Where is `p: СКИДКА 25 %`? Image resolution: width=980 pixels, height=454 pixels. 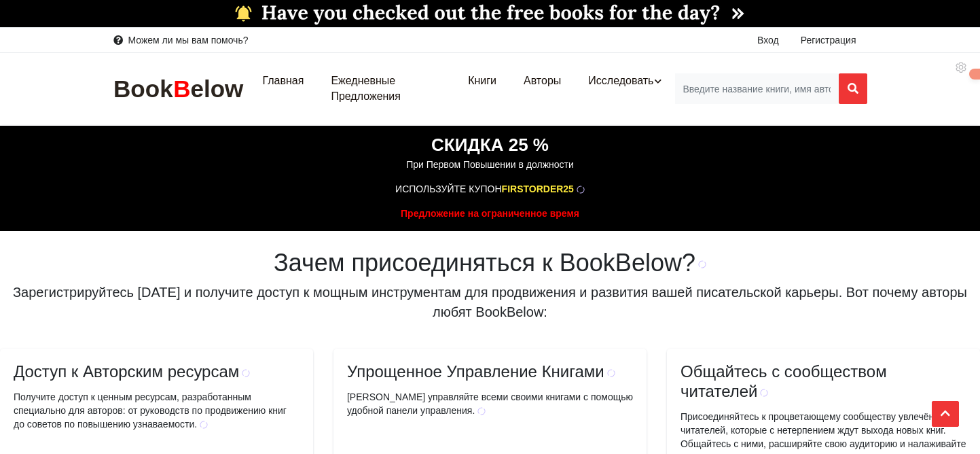
p: СКИДКА 25 % is located at coordinates (490, 145).